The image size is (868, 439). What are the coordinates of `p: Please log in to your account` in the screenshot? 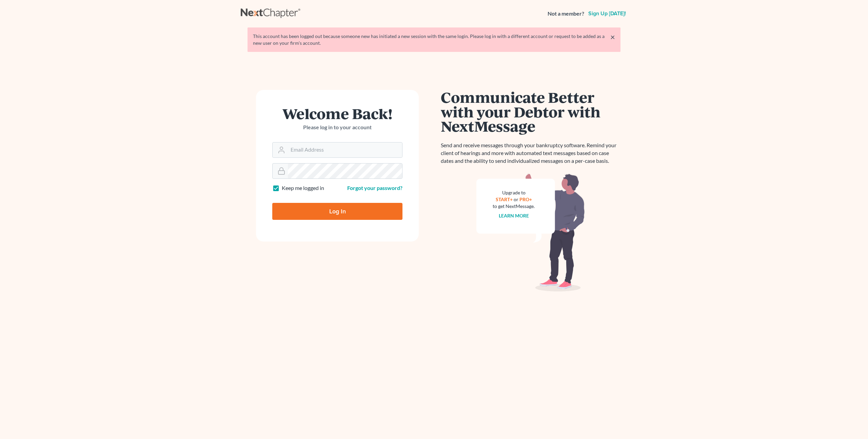 It's located at (338, 127).